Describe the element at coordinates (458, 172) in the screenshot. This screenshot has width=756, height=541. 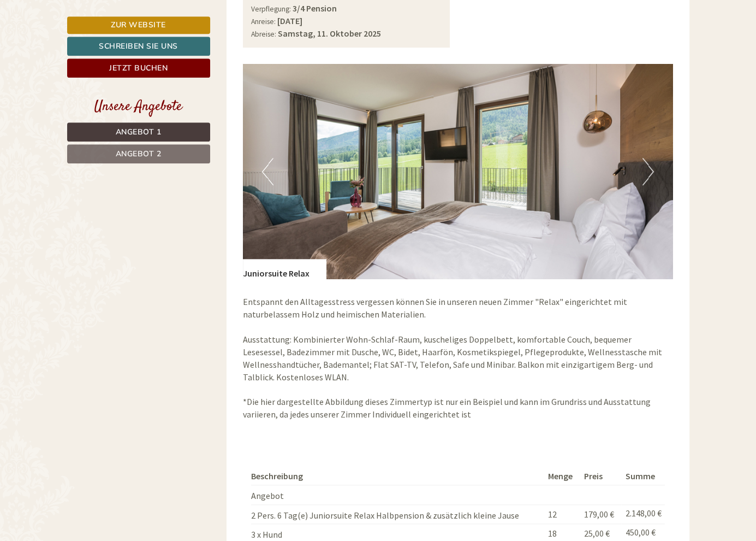
I see `img: image` at that location.